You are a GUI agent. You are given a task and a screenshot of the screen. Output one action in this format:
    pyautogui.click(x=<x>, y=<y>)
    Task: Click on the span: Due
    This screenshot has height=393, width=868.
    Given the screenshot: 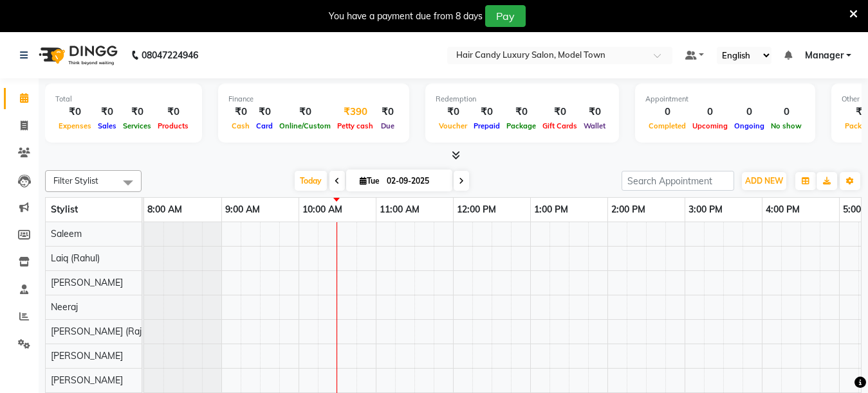 What is the action you would take?
    pyautogui.click(x=388, y=126)
    